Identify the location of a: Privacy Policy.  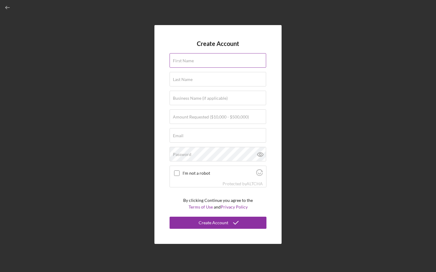
(234, 207).